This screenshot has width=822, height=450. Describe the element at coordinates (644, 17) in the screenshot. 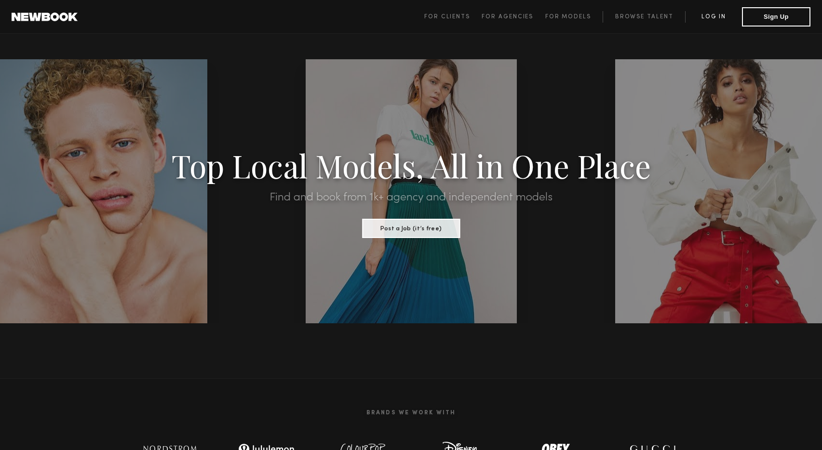

I see `a: Browse Talent` at that location.